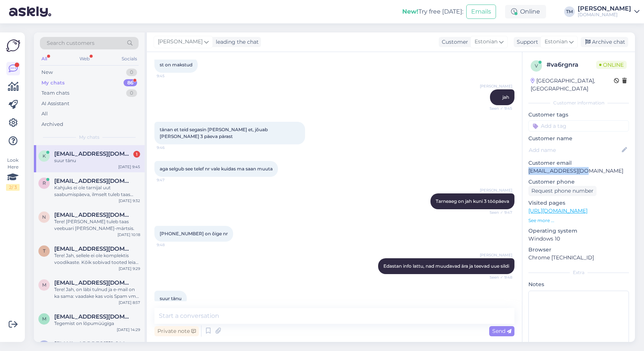  I want to click on span: Send, so click(501, 331).